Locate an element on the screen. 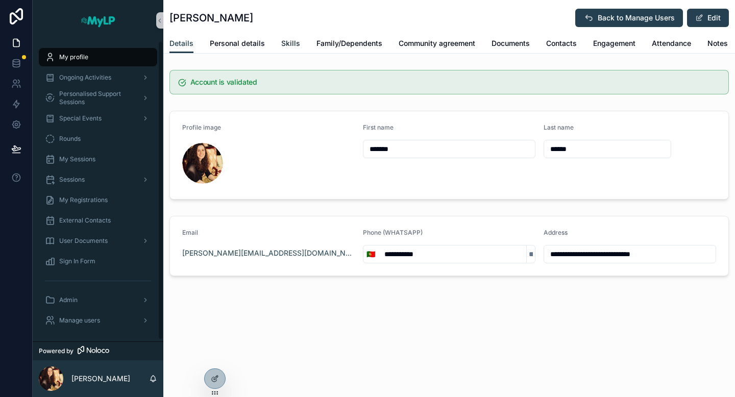 This screenshot has height=397, width=735. a: User Documents is located at coordinates (98, 241).